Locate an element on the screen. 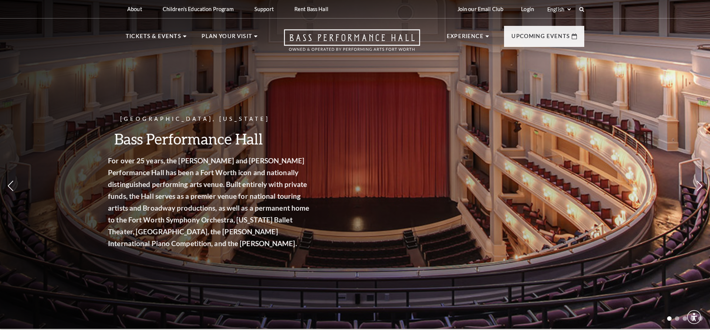  p: Upcoming Events is located at coordinates (540, 38).